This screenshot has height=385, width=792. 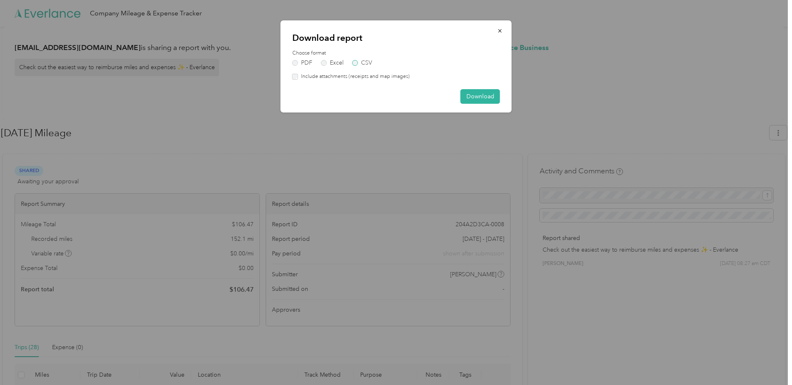 What do you see at coordinates (302, 63) in the screenshot?
I see `label: PDF` at bounding box center [302, 63].